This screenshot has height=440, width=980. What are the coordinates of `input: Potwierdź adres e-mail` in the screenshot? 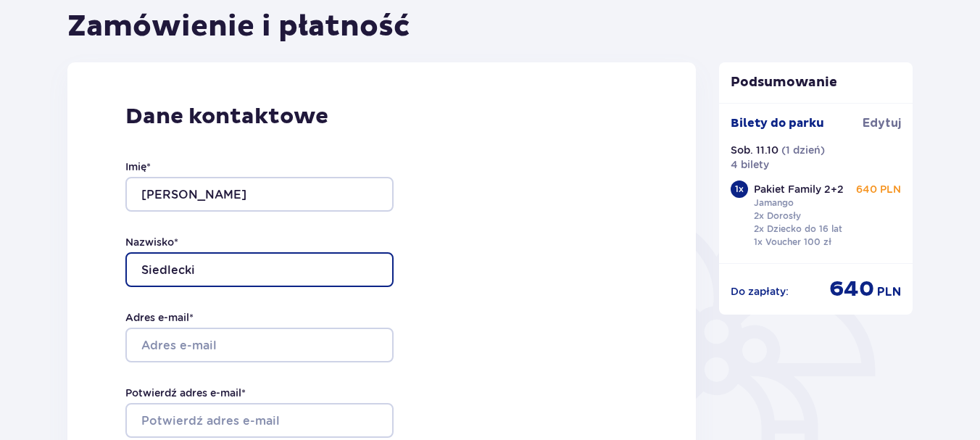 It's located at (260, 421).